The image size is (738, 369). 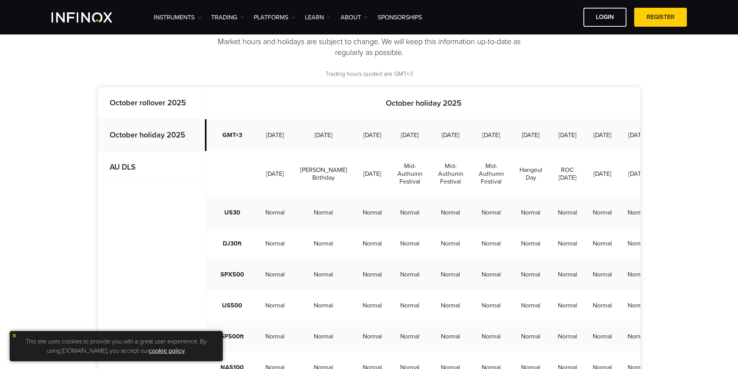 I want to click on td: US500, so click(x=232, y=306).